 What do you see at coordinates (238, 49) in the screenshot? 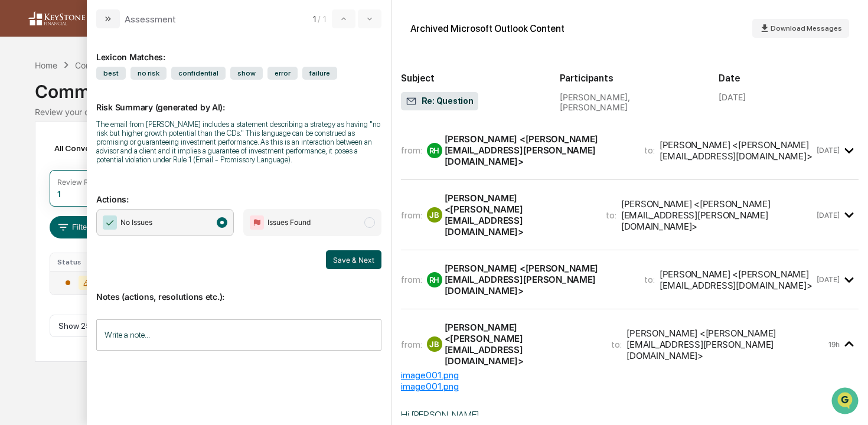
I see `div: Lexicon Matches:` at bounding box center [238, 49].